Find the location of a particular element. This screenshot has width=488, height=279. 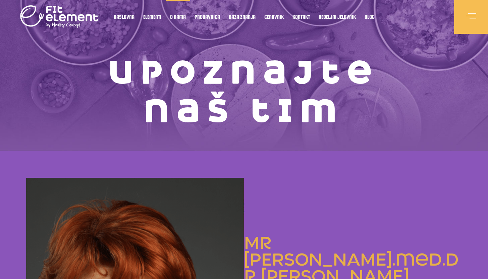

span: O nama is located at coordinates (178, 17).